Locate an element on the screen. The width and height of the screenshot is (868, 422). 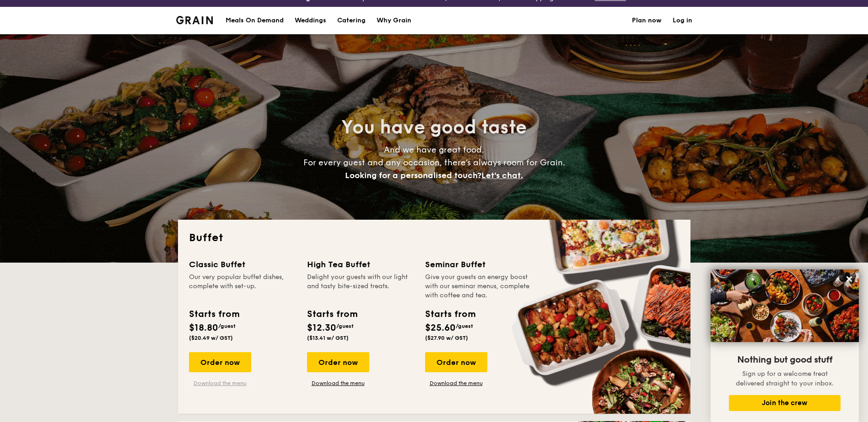
span: $18.80 is located at coordinates (203, 328).